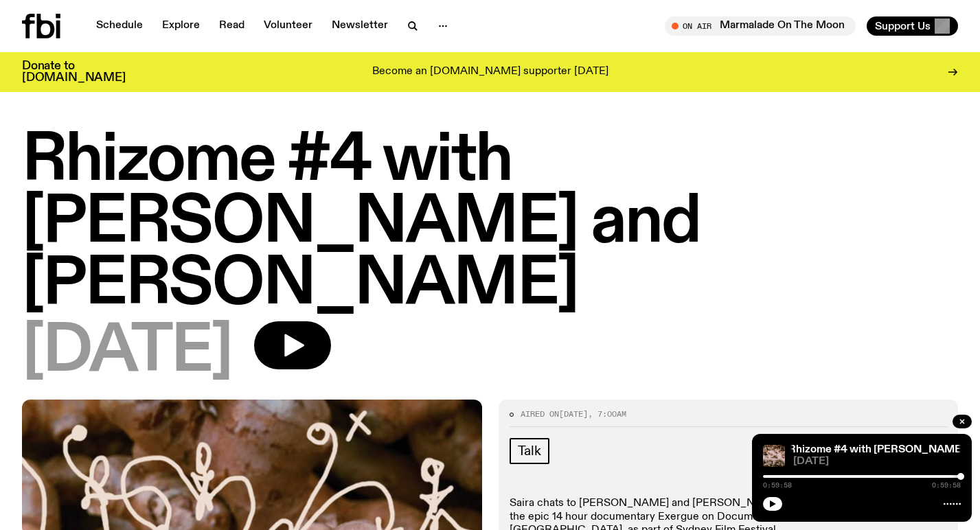  I want to click on span: Aired on, so click(540, 414).